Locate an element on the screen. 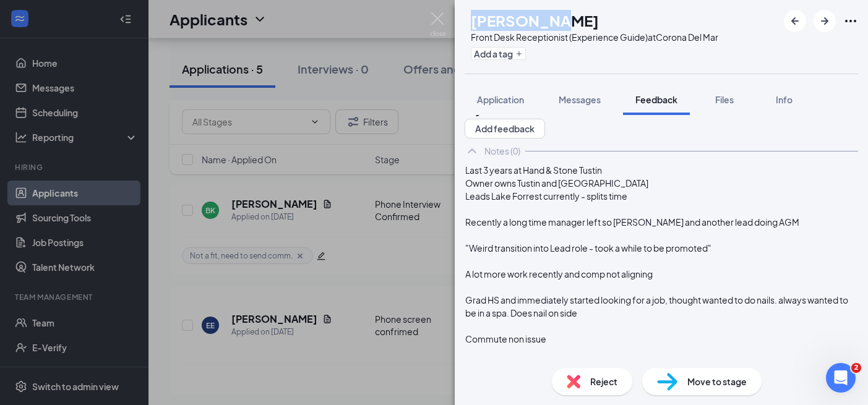  span: "Weird transition into Lead role - took a while to be promoted" is located at coordinates (588, 248).